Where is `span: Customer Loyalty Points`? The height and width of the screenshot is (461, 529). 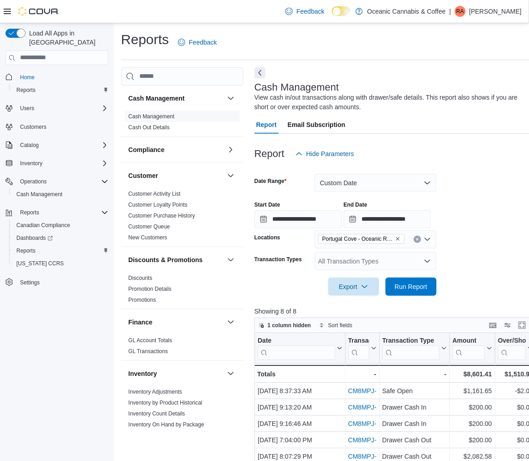
span: Customer Loyalty Points is located at coordinates (158, 205).